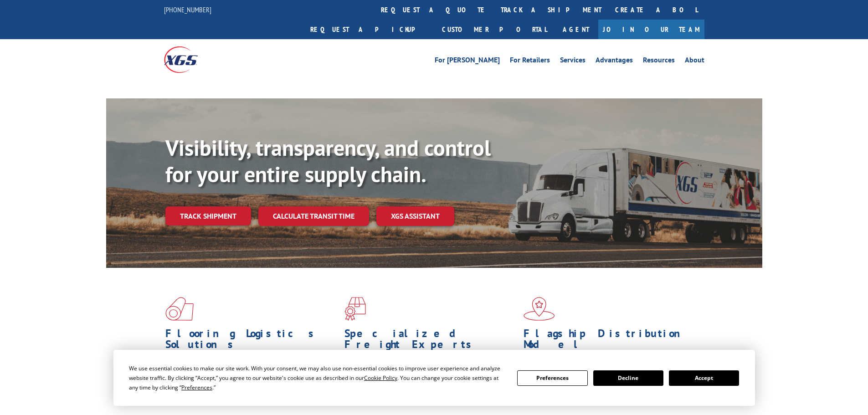  Describe the element at coordinates (704, 378) in the screenshot. I see `button: Accept` at that location.